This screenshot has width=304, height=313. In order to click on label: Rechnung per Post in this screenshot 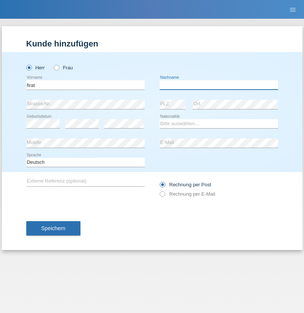, I will do `click(185, 185)`.